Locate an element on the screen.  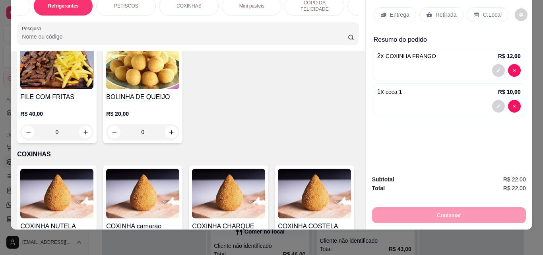
strong: Total is located at coordinates (378, 188).